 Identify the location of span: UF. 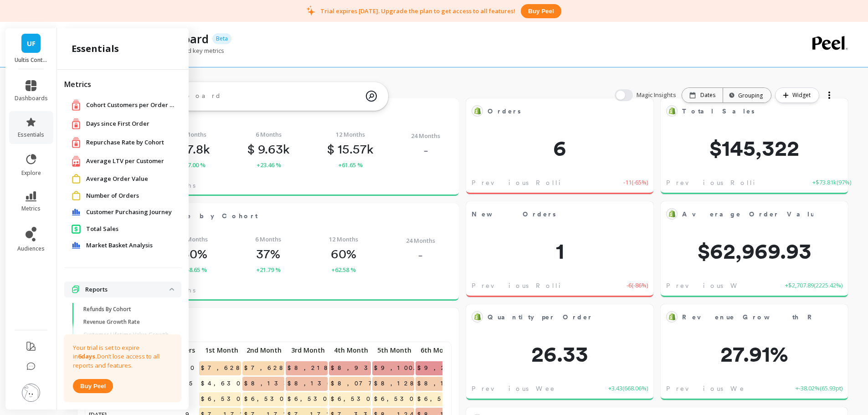
(31, 43).